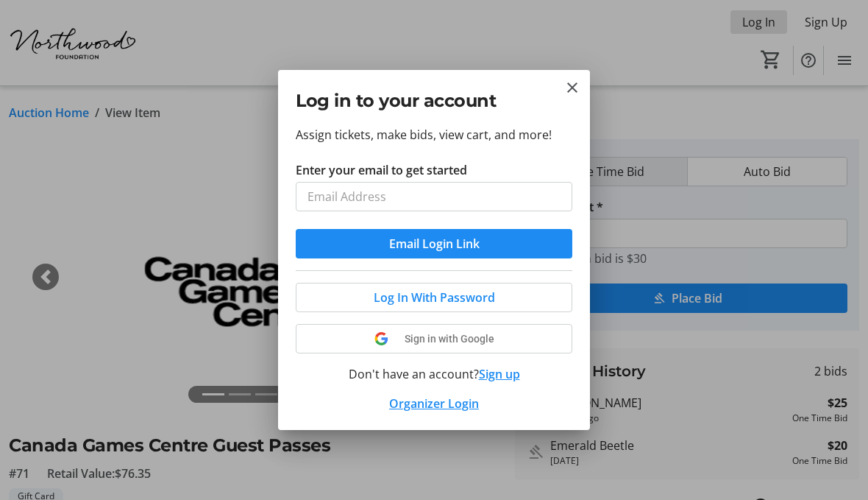 The width and height of the screenshot is (868, 500). What do you see at coordinates (434, 101) in the screenshot?
I see `h2: Log in to your account` at bounding box center [434, 101].